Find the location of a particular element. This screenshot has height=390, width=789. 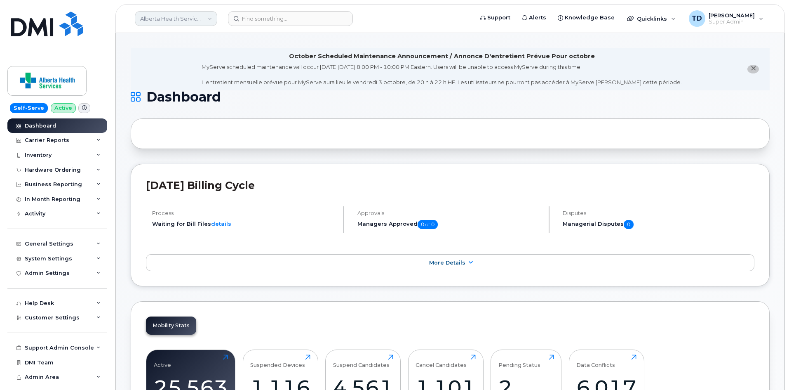

div: Suspend Candidates is located at coordinates (361, 361).